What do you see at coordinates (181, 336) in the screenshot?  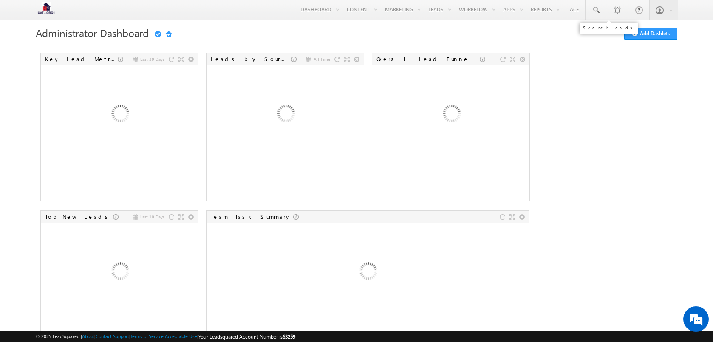 I see `a: Acceptable Use` at bounding box center [181, 336].